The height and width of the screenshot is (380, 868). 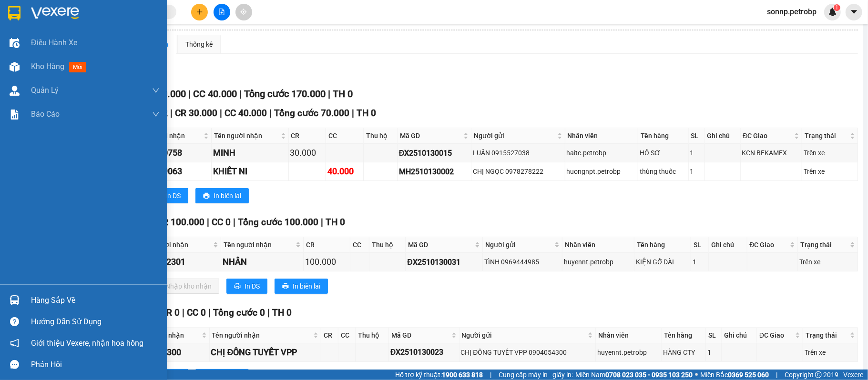 I want to click on button: aim, so click(x=244, y=12).